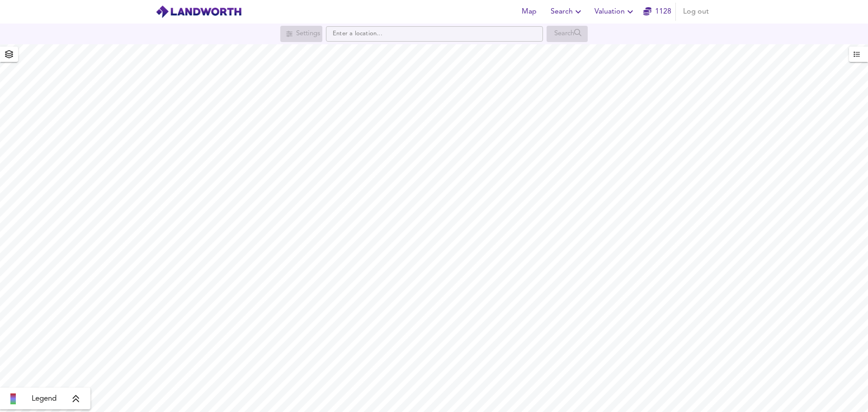  I want to click on a: 1128, so click(657, 12).